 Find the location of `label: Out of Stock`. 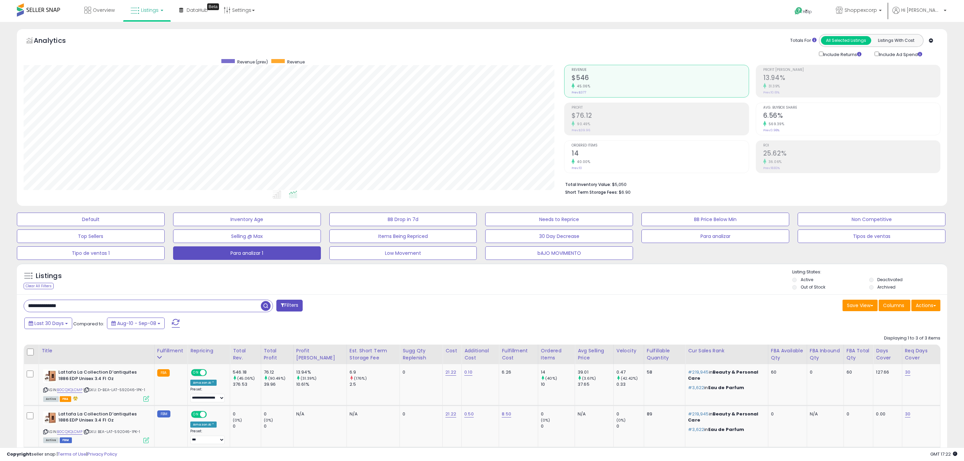

label: Out of Stock is located at coordinates (813, 287).